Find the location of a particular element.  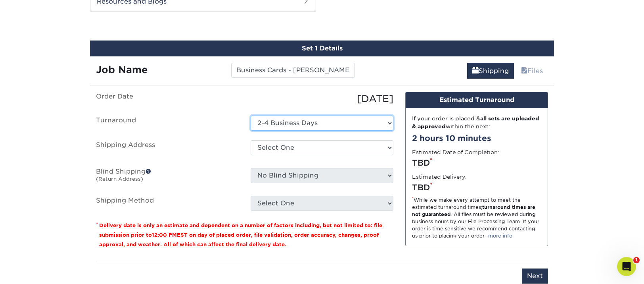

small: (Return Address) is located at coordinates (119, 178).